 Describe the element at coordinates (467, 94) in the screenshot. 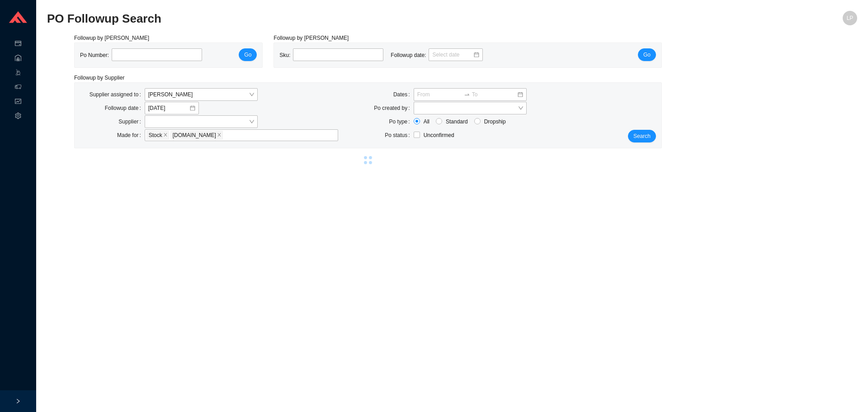

I see `span: swap-right` at that location.